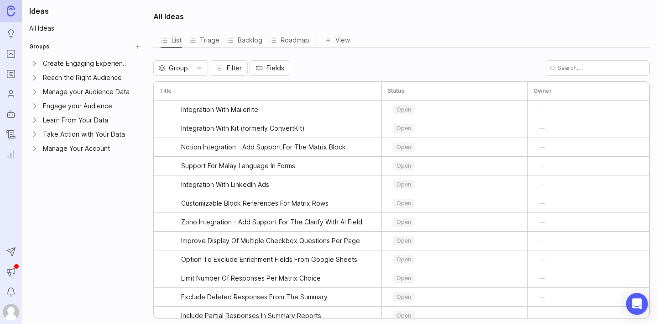 The width and height of the screenshot is (657, 324). What do you see at coordinates (11, 34) in the screenshot?
I see `a: Ideas` at bounding box center [11, 34].